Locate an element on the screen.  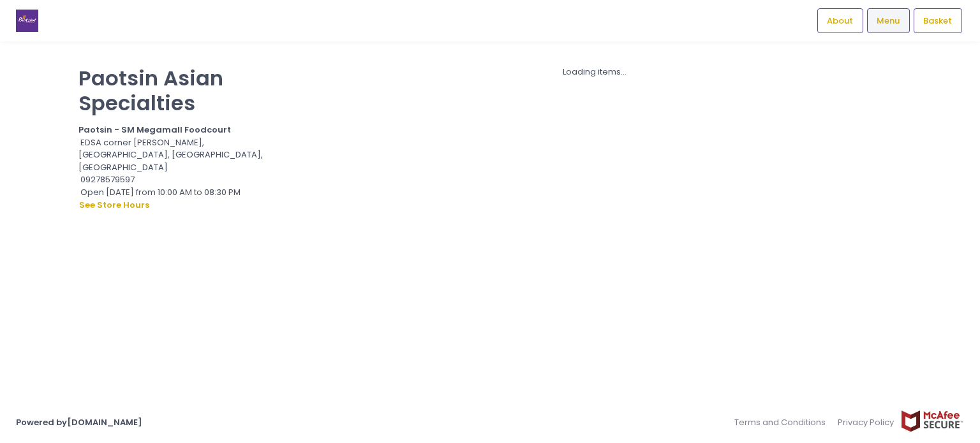
button: see store hours is located at coordinates (114, 206).